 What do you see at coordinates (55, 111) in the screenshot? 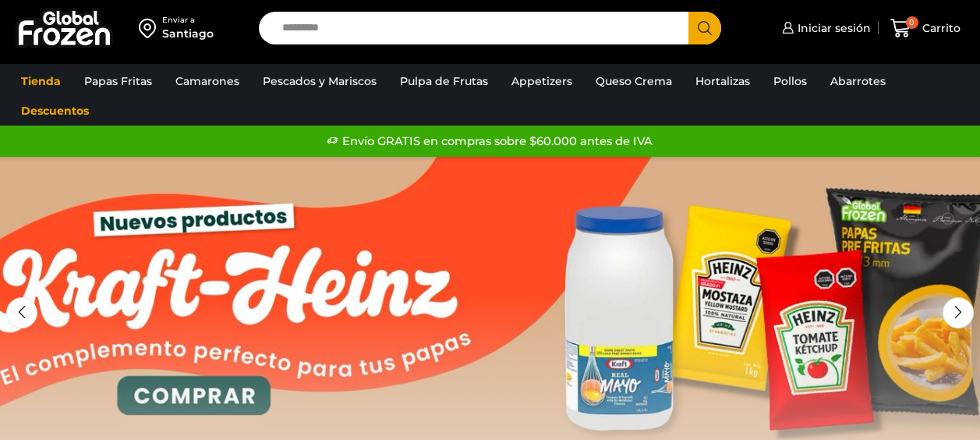
I see `a: Descuentos` at bounding box center [55, 111].